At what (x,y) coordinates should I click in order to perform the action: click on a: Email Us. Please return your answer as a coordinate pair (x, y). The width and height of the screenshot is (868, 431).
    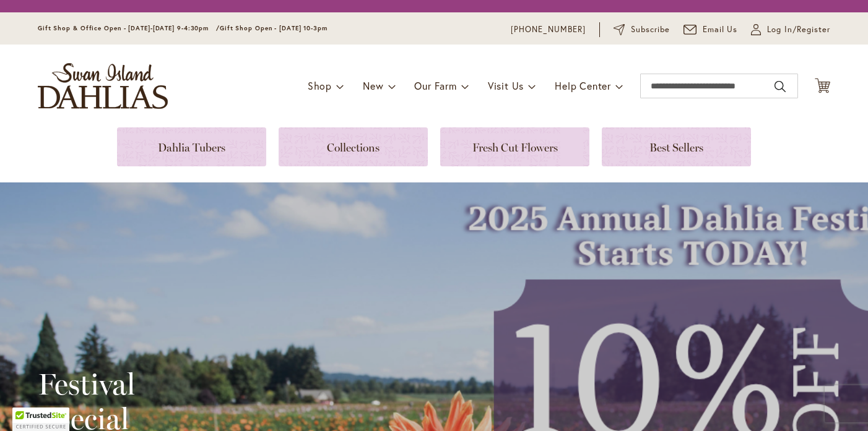
    Looking at the image, I should click on (711, 29).